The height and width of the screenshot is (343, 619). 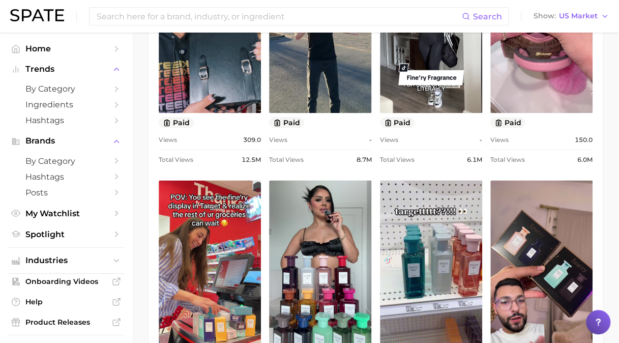 What do you see at coordinates (66, 213) in the screenshot?
I see `span: My Watchlist` at bounding box center [66, 213].